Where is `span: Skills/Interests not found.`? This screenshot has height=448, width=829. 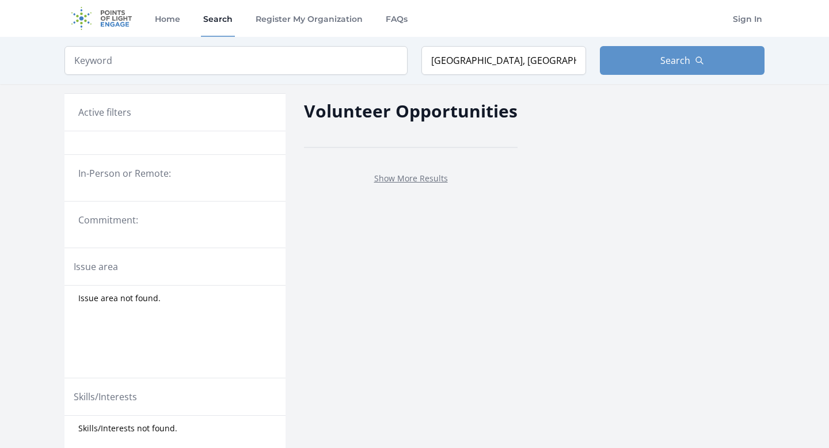
span: Skills/Interests not found. is located at coordinates (128, 428).